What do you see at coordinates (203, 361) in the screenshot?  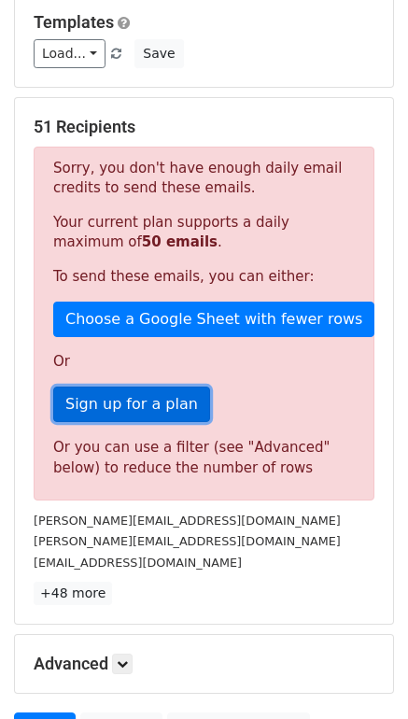 I see `p: Or` at bounding box center [203, 361].